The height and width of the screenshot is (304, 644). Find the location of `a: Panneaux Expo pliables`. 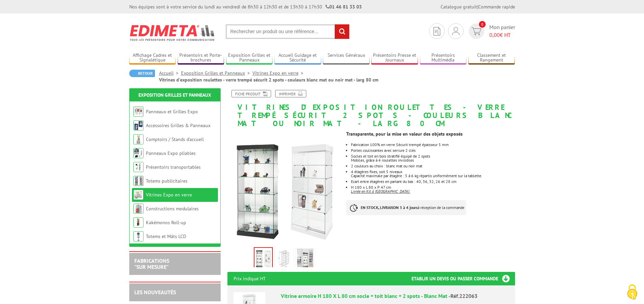

a: Panneaux Expo pliables is located at coordinates (171, 153).